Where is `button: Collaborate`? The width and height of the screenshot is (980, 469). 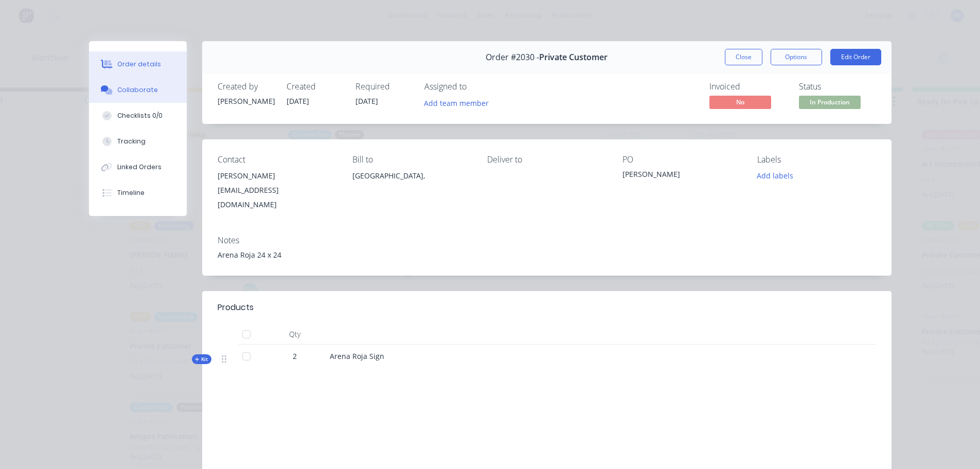
button: Collaborate is located at coordinates (138, 90).